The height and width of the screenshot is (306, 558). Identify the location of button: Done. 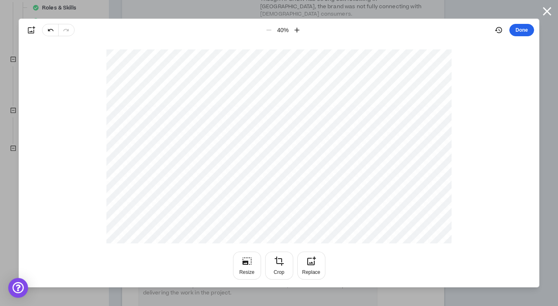
(521, 30).